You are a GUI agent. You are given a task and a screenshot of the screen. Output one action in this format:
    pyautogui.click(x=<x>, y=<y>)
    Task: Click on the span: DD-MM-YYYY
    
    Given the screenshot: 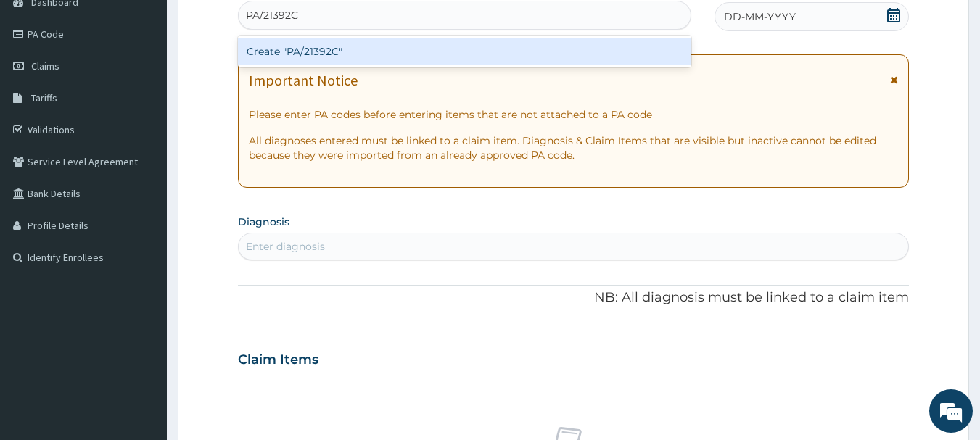 What is the action you would take?
    pyautogui.click(x=759, y=17)
    